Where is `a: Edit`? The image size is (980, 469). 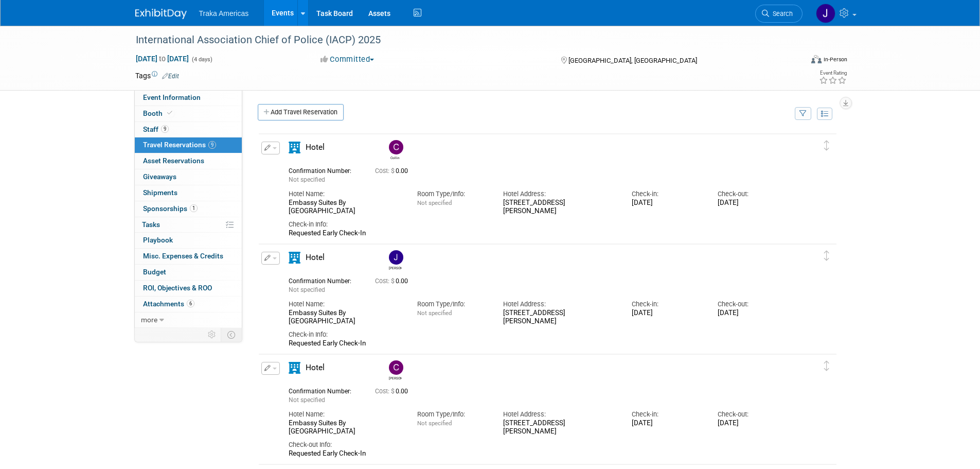
a: Edit is located at coordinates (171, 76).